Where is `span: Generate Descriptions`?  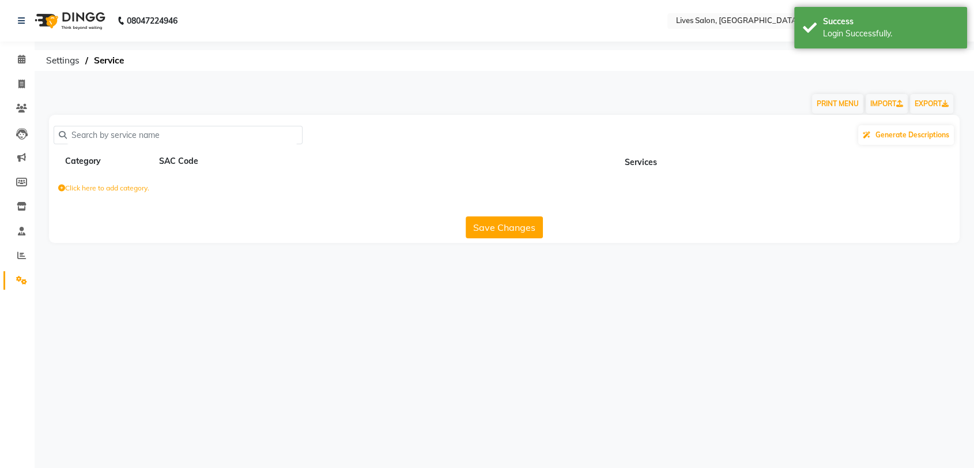
span: Generate Descriptions is located at coordinates (913, 134).